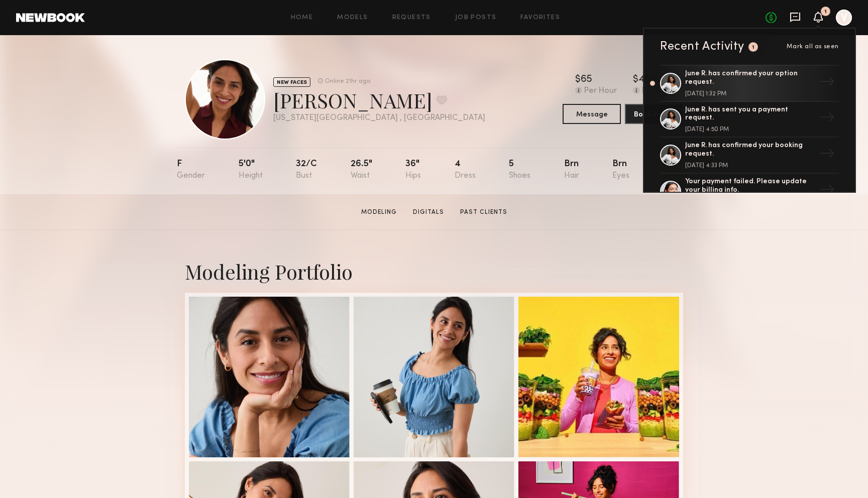 The image size is (868, 498). What do you see at coordinates (600, 91) in the screenshot?
I see `div: Per Hour` at bounding box center [600, 91].